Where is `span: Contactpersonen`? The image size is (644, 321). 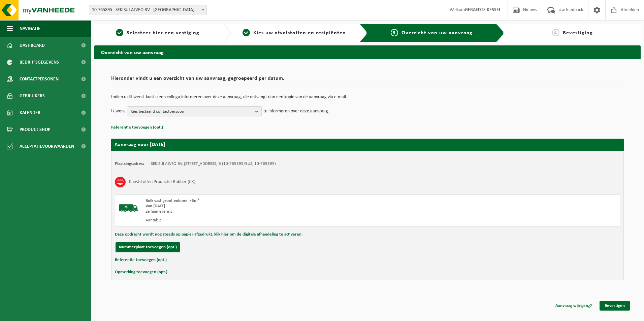 span: Contactpersonen is located at coordinates (40, 79).